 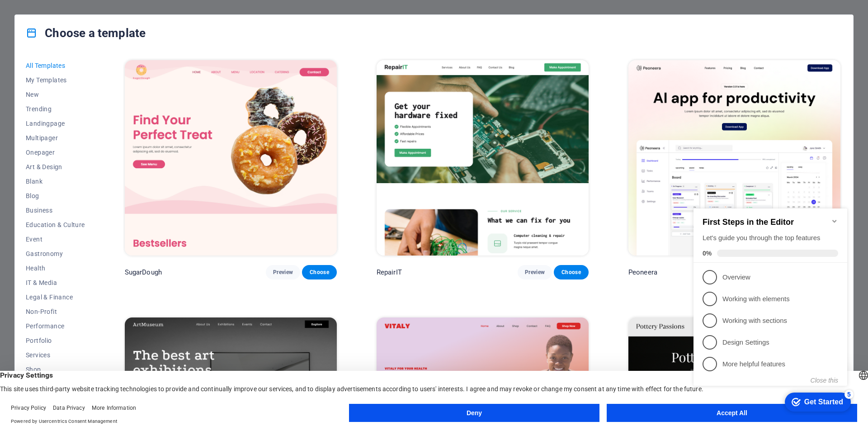 I want to click on button: All Templates, so click(x=55, y=65).